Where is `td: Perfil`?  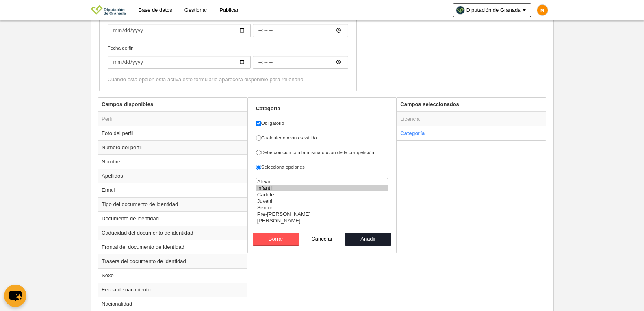 td: Perfil is located at coordinates (173, 119).